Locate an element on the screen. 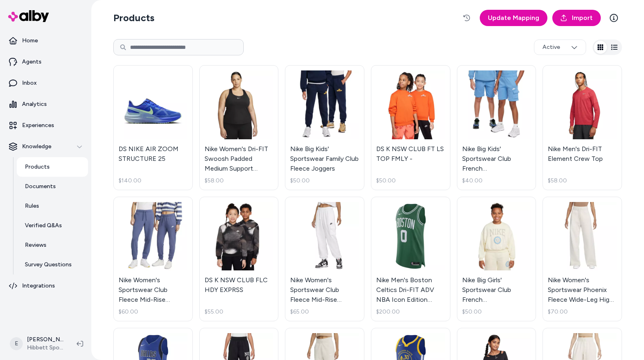 Image resolution: width=644 pixels, height=360 pixels. p: Survey Questions is located at coordinates (48, 265).